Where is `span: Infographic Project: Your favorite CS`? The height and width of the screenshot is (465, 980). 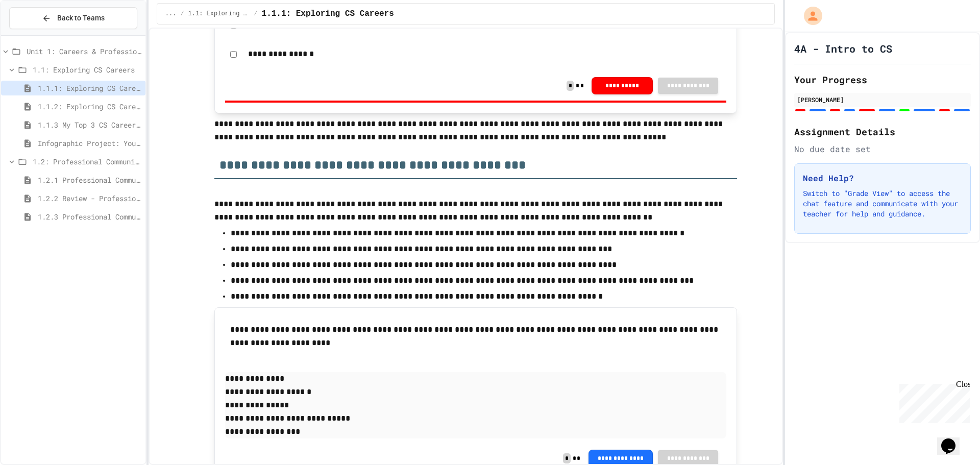 span: Infographic Project: Your favorite CS is located at coordinates (89, 143).